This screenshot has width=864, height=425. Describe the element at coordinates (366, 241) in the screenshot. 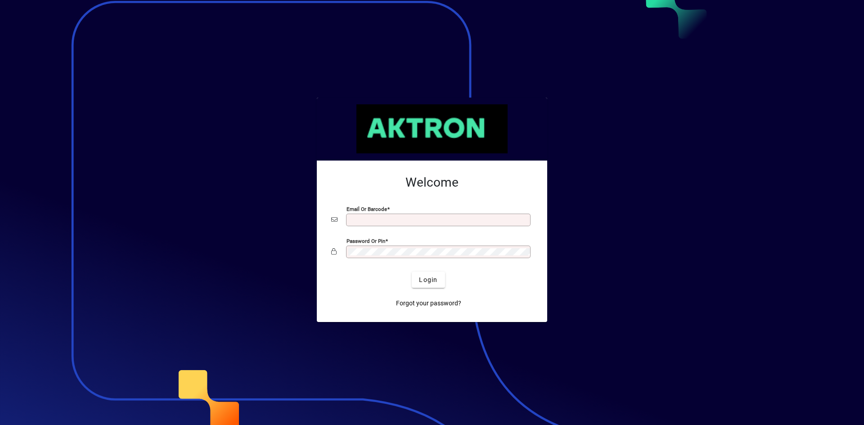

I see `mat-label: Password or Pin` at that location.